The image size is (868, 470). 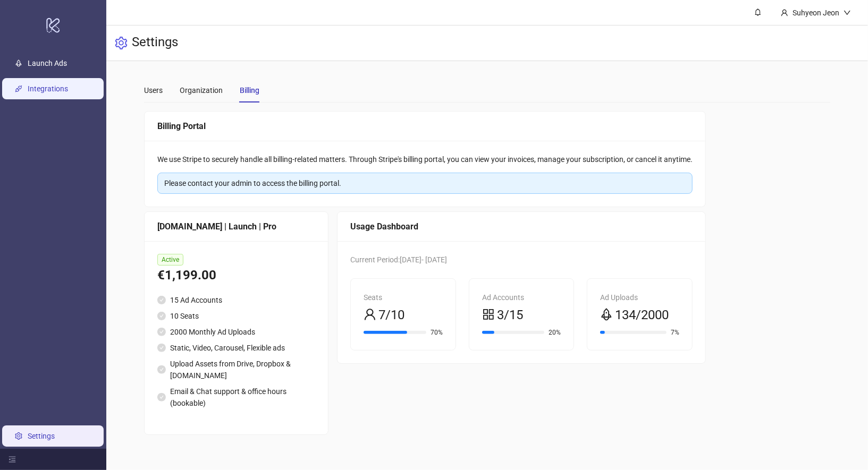 I want to click on span: down, so click(x=847, y=12).